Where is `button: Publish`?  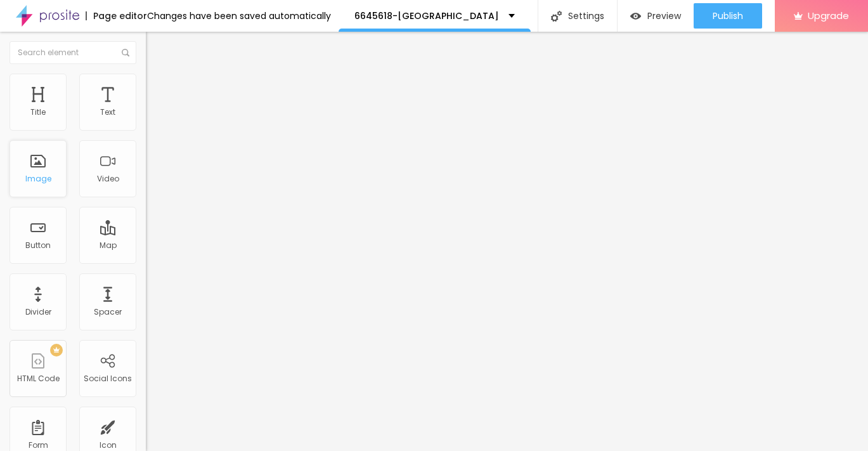
button: Publish is located at coordinates (728, 16).